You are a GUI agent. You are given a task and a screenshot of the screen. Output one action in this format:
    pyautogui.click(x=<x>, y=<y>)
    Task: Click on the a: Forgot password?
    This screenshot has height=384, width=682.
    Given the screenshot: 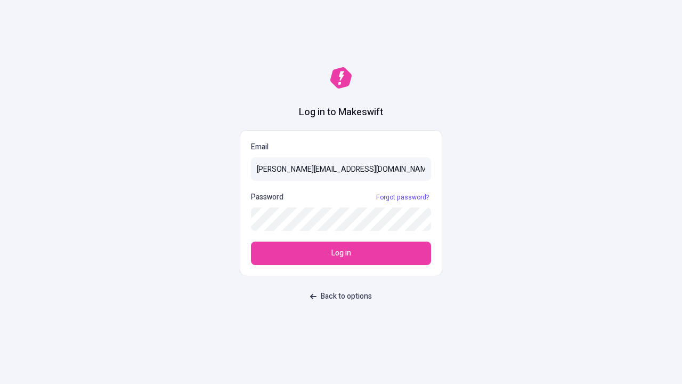 What is the action you would take?
    pyautogui.click(x=402, y=197)
    